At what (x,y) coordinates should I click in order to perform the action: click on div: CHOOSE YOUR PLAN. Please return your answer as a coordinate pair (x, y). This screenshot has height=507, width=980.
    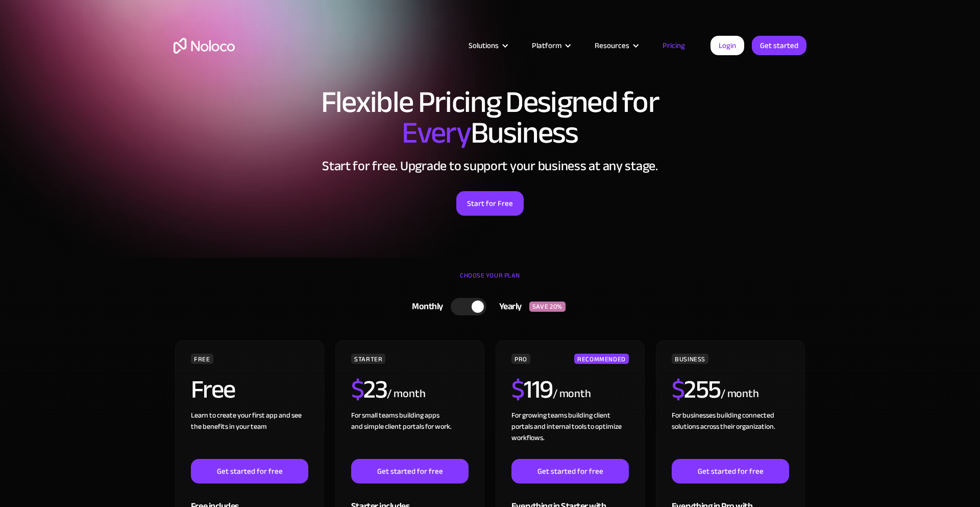
    Looking at the image, I should click on (490, 281).